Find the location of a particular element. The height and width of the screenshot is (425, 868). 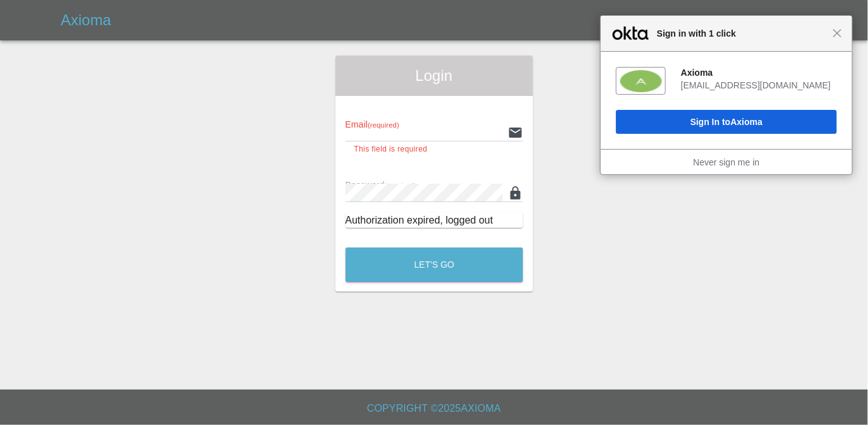

h5: Axioma is located at coordinates (86, 20).